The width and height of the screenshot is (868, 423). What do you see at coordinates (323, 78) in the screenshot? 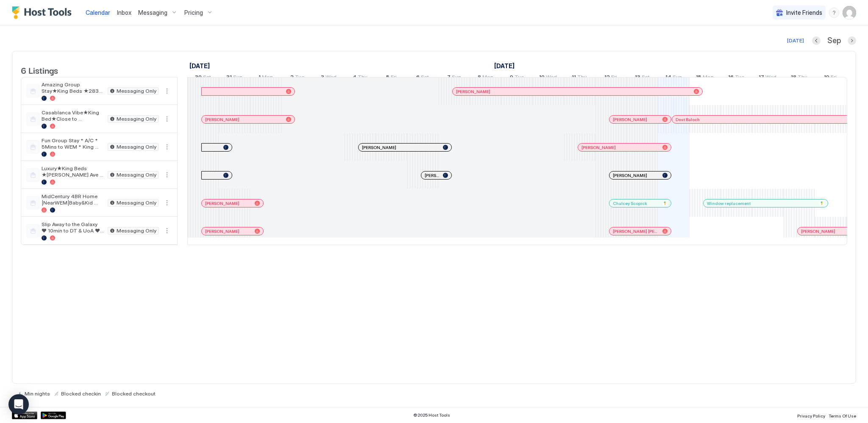
I see `span: 3` at bounding box center [323, 78].